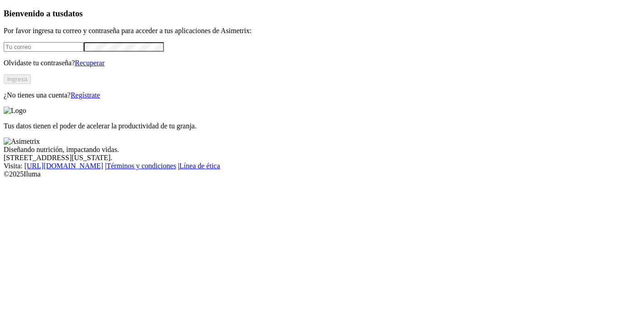 This screenshot has height=318, width=644. What do you see at coordinates (142, 166) in the screenshot?
I see `a: Términos y condiciones` at bounding box center [142, 166].